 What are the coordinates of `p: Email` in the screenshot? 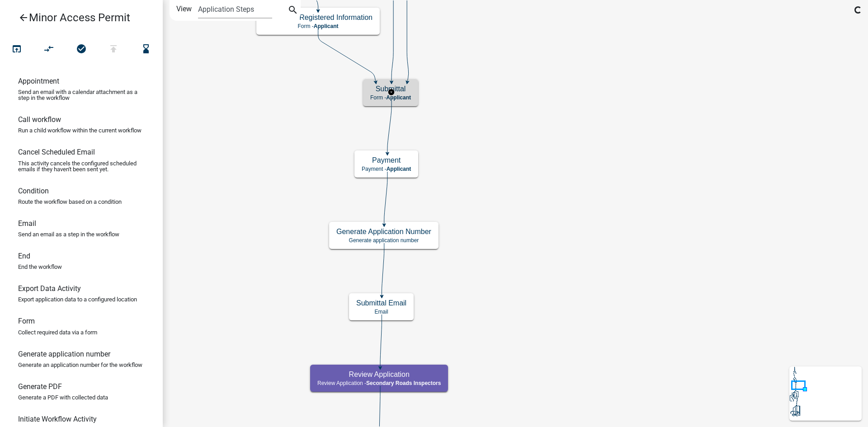 It's located at (381, 312).